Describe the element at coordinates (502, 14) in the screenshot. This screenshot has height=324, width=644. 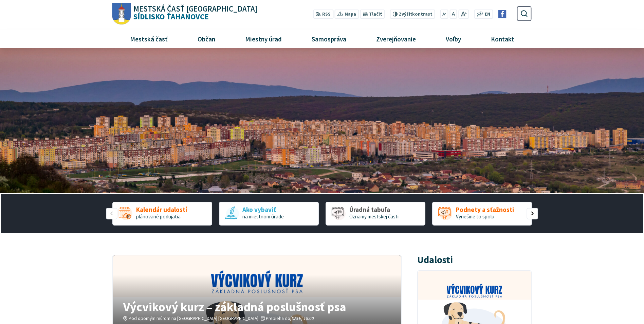
I see `img: Prejsť na Facebook stránku` at that location.